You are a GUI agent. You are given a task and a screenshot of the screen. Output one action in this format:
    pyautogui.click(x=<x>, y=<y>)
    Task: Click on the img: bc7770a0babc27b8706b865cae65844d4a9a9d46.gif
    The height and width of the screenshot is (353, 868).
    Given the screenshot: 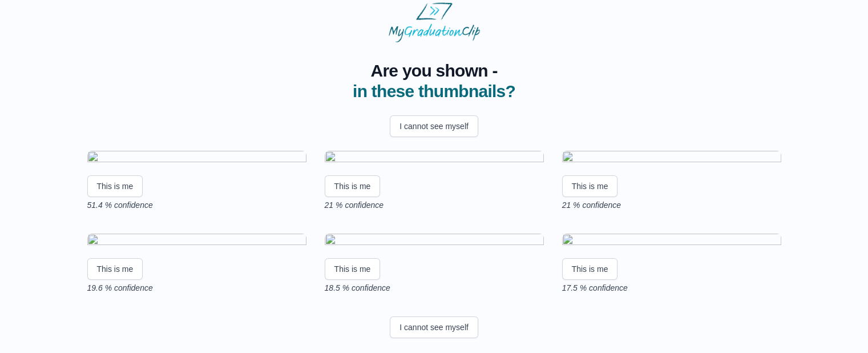 What is the action you would take?
    pyautogui.click(x=197, y=159)
    